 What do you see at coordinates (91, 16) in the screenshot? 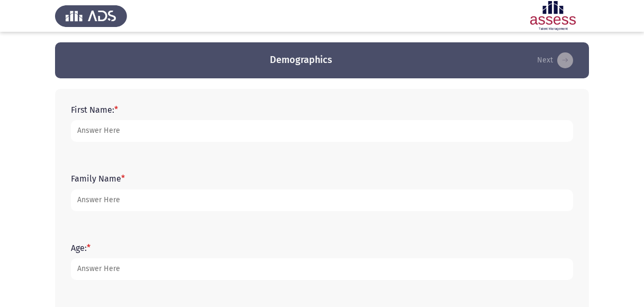
I see `img: Assess Talent Management logo` at bounding box center [91, 16].